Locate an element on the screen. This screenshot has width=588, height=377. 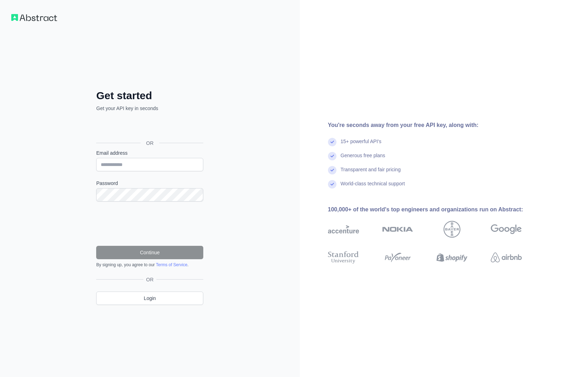
div: 15+ powerful API's is located at coordinates (361, 145).